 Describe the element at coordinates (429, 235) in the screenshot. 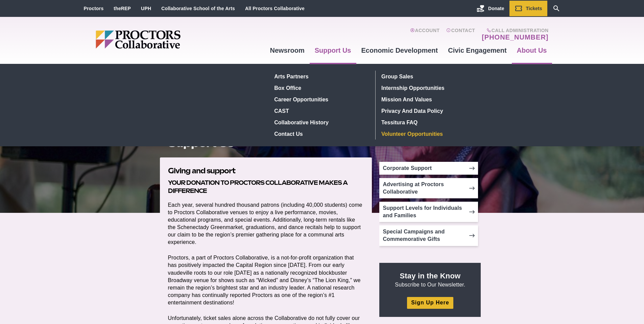

I see `a: Special Campaigns and Commemorative Gifts` at that location.